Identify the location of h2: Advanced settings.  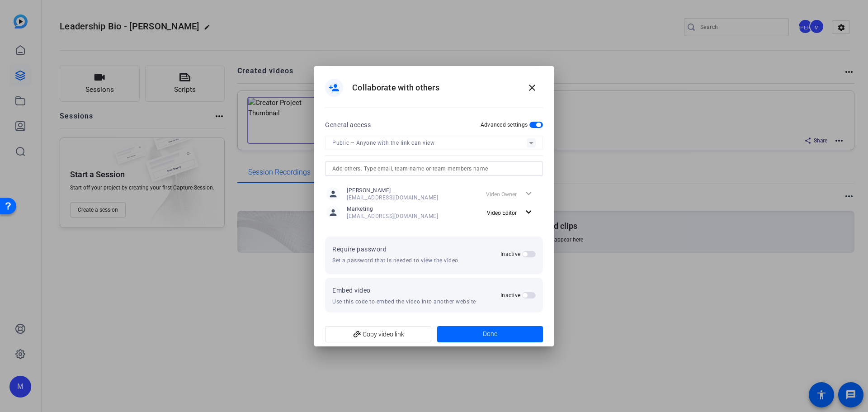
(504, 125).